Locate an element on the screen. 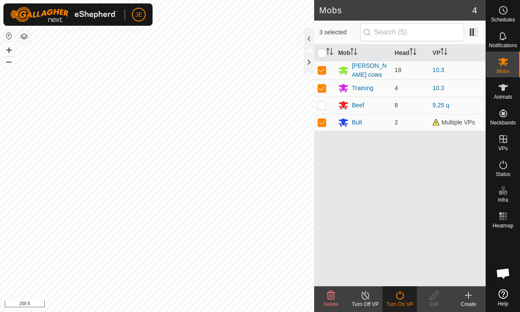 The image size is (520, 312). a: Help is located at coordinates (503, 298).